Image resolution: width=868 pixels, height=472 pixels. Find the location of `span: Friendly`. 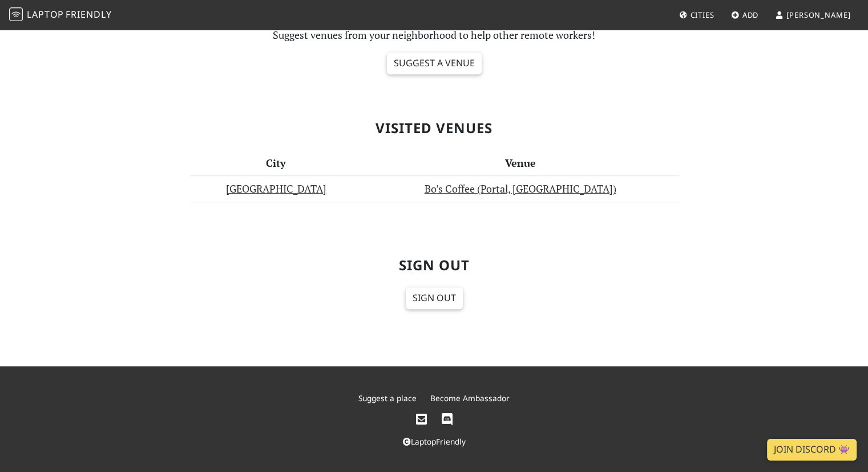

span: Friendly is located at coordinates (89, 14).